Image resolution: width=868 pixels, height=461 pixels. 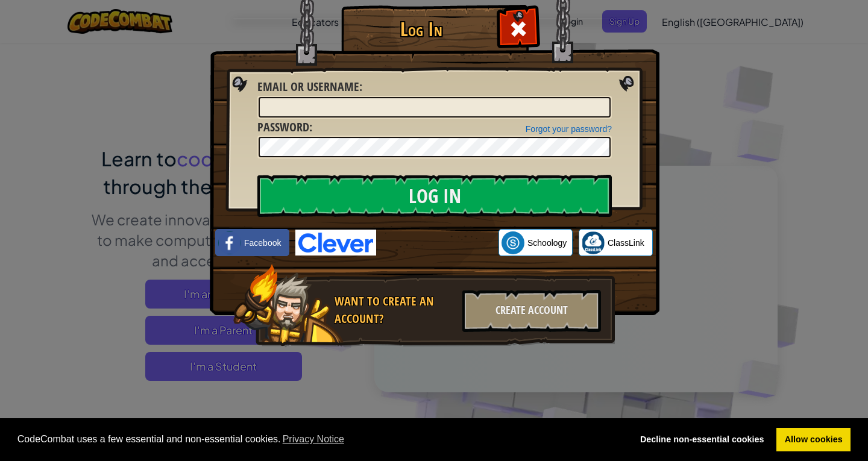 What do you see at coordinates (308, 86) in the screenshot?
I see `span: Email or Username` at bounding box center [308, 86].